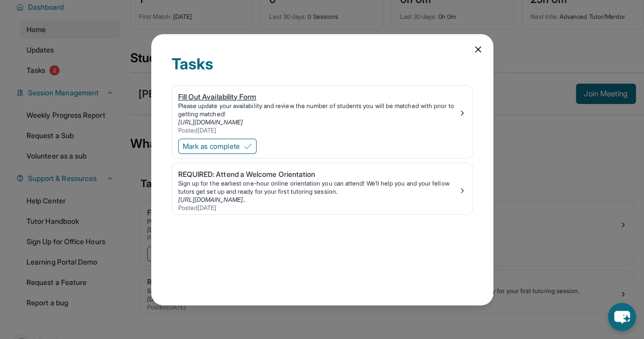 The width and height of the screenshot is (644, 339). I want to click on div: Tasks, so click(322, 70).